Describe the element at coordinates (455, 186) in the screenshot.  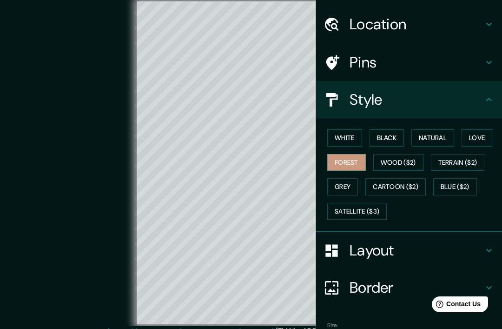
I see `button: Blue ($2)` at that location.